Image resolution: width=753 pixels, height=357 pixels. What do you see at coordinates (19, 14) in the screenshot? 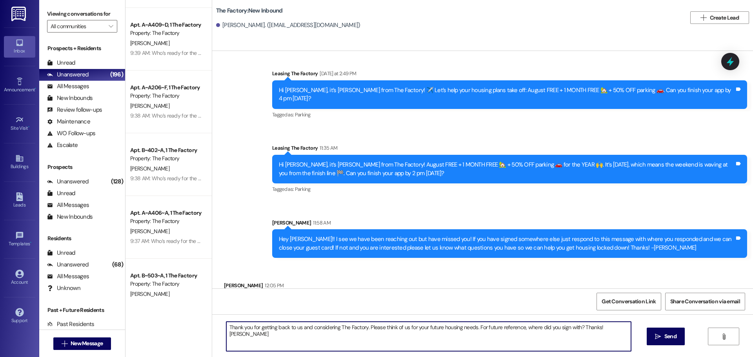
I see `img: ResiDesk Logo` at bounding box center [19, 14].